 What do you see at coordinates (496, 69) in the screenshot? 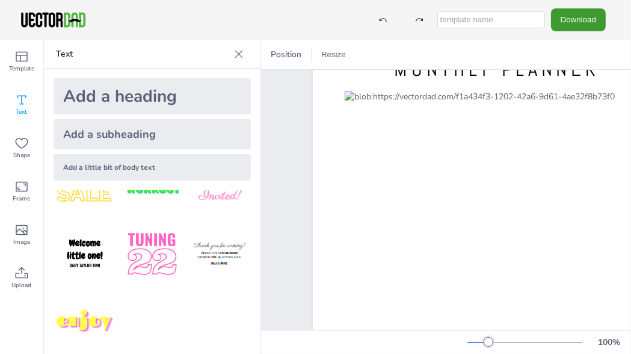
I see `span: MONTHLY PLANNER` at bounding box center [496, 69].